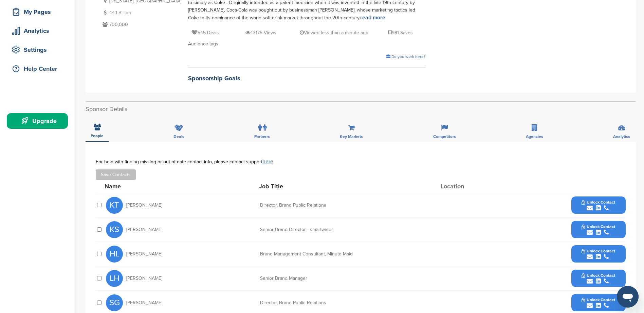 The image size is (644, 313). What do you see at coordinates (141, 12) in the screenshot?
I see `p: 44.1 Billion` at bounding box center [141, 12].